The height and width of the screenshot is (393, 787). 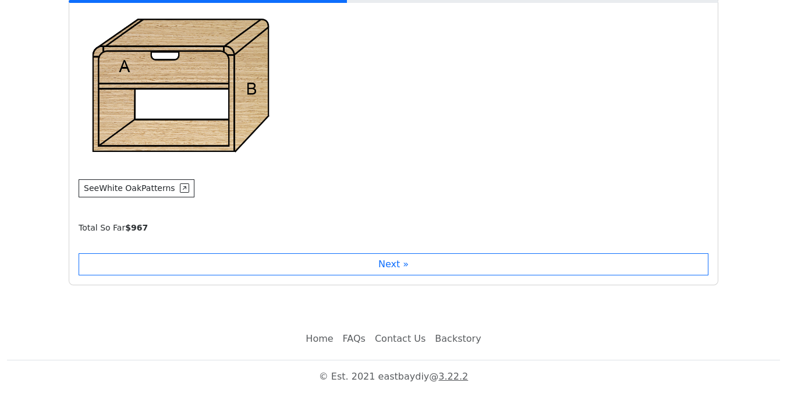 What do you see at coordinates (113, 228) in the screenshot?
I see `small: Total So Far` at bounding box center [113, 228].